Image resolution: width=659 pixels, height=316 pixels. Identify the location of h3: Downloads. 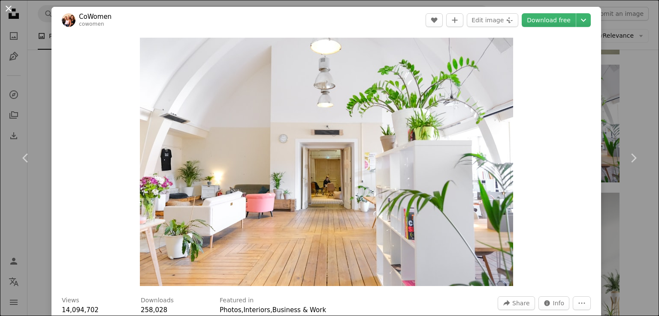
(157, 301).